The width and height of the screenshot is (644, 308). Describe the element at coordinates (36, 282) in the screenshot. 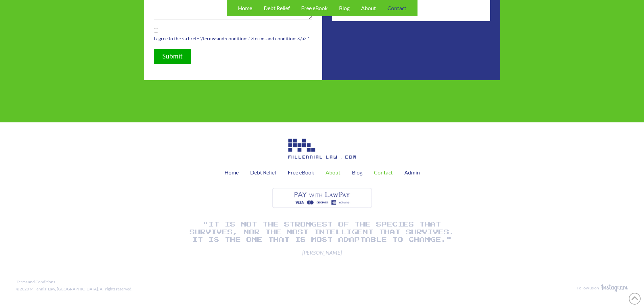

I see `a: Terms and Conditions` at that location.